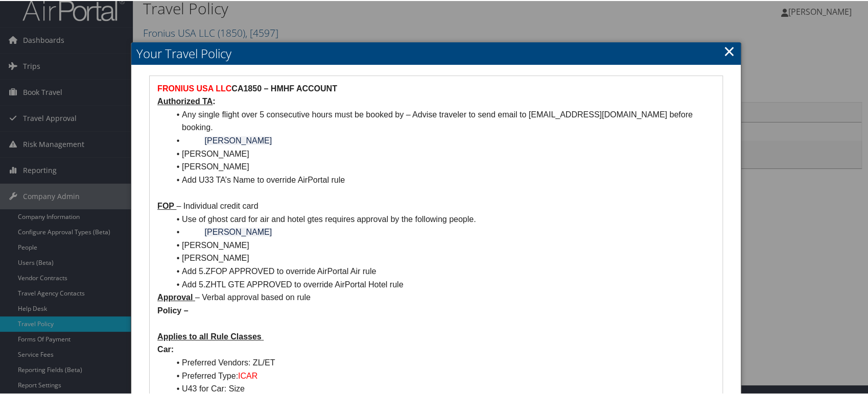  Describe the element at coordinates (174, 296) in the screenshot. I see `u: Approval` at that location.